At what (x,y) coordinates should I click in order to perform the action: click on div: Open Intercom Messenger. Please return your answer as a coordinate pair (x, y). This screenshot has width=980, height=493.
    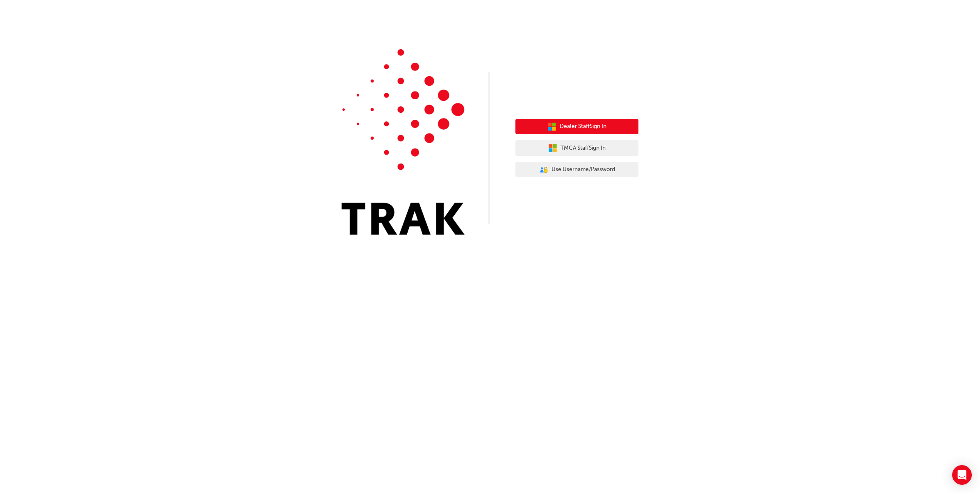
    Looking at the image, I should click on (962, 475).